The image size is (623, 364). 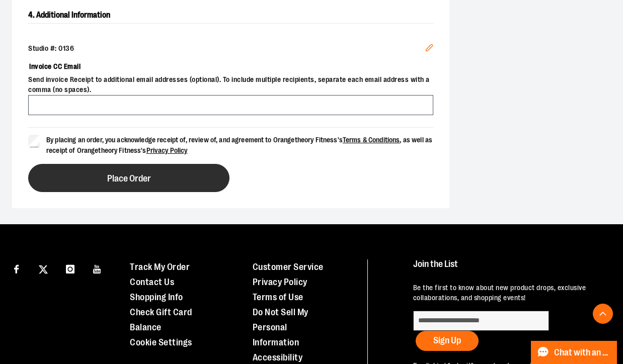 What do you see at coordinates (509, 269) in the screenshot?
I see `h4: Join the List` at bounding box center [509, 269].